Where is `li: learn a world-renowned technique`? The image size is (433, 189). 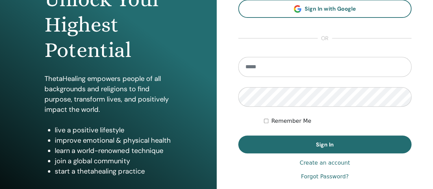 li: learn a world-renowned technique is located at coordinates (113, 150).